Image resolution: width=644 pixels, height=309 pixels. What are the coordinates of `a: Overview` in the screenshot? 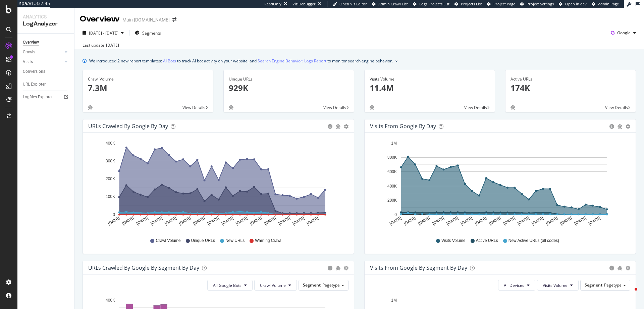 It's located at (46, 42).